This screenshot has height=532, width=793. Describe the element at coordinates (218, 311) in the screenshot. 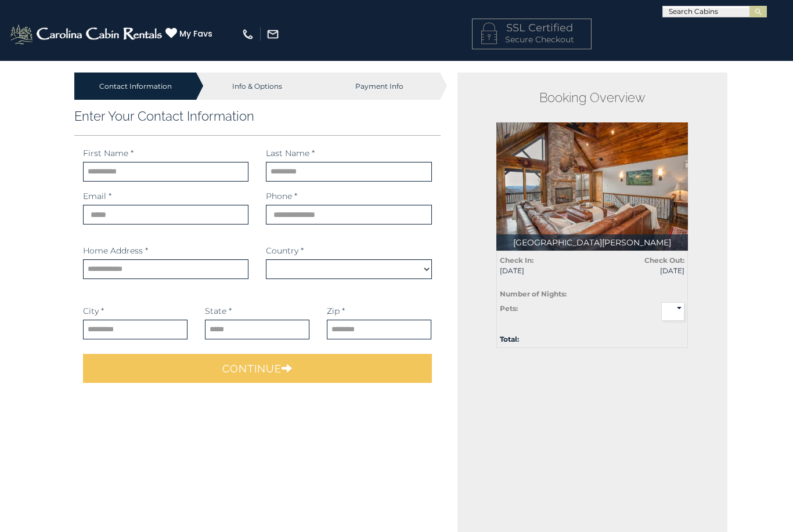

I see `label: State *` at that location.